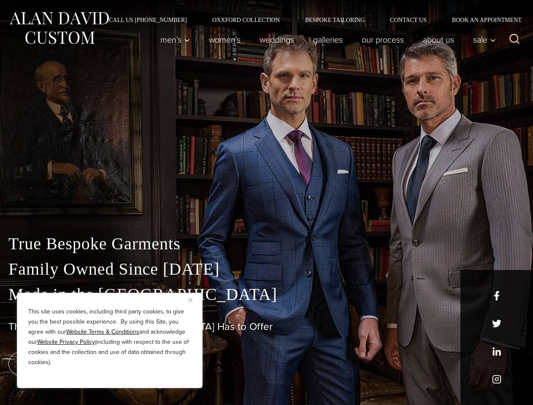 The image size is (533, 405). What do you see at coordinates (190, 300) in the screenshot?
I see `img: Close` at bounding box center [190, 300].